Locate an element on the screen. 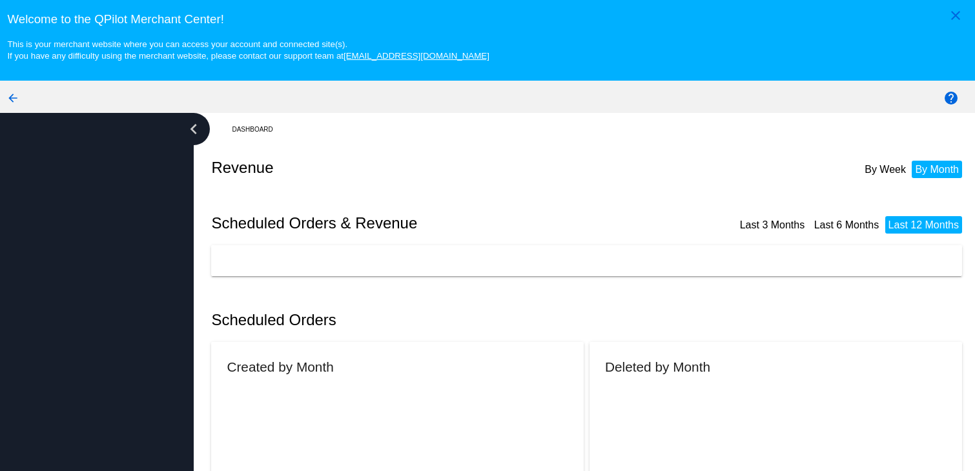  a: Last 3 Months is located at coordinates (772, 225).